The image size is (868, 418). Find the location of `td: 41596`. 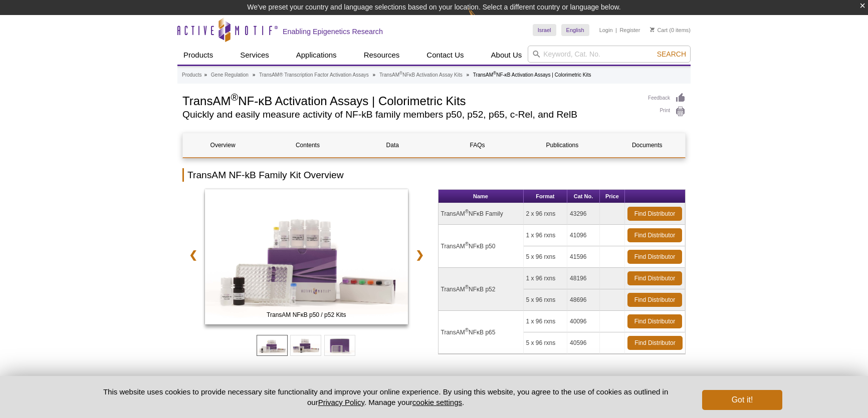

td: 41596 is located at coordinates (583, 257).